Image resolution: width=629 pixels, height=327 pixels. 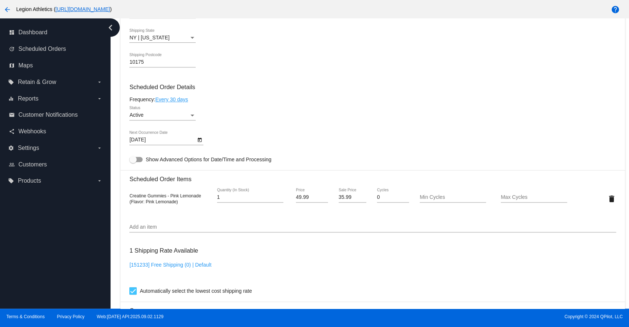 I want to click on h3: Scheduled Order Details, so click(x=373, y=87).